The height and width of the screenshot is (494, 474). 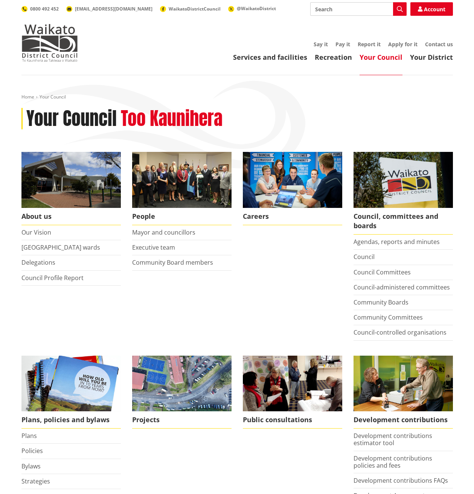 What do you see at coordinates (164, 232) in the screenshot?
I see `a: Mayor and councillors` at bounding box center [164, 232].